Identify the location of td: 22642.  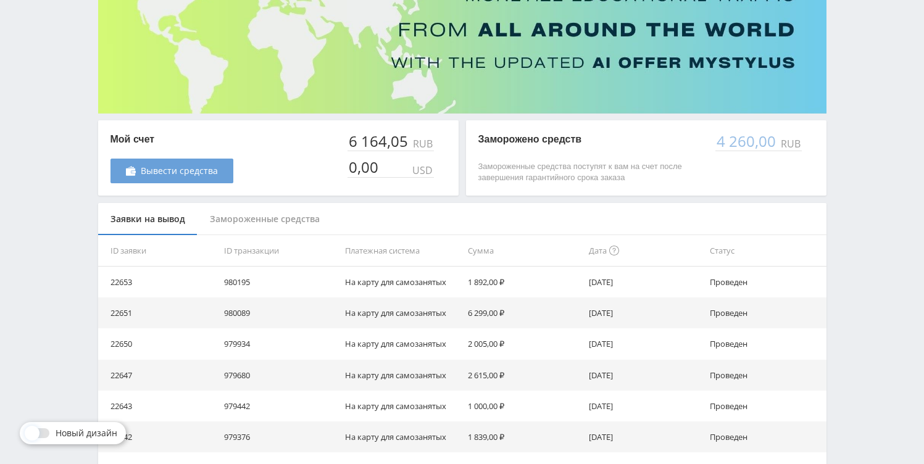
(159, 437).